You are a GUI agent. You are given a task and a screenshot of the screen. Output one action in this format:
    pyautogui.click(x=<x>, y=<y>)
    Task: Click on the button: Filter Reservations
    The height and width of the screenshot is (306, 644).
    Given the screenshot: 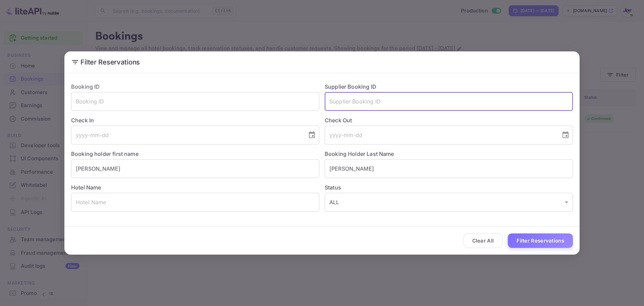 What is the action you would take?
    pyautogui.click(x=540, y=241)
    